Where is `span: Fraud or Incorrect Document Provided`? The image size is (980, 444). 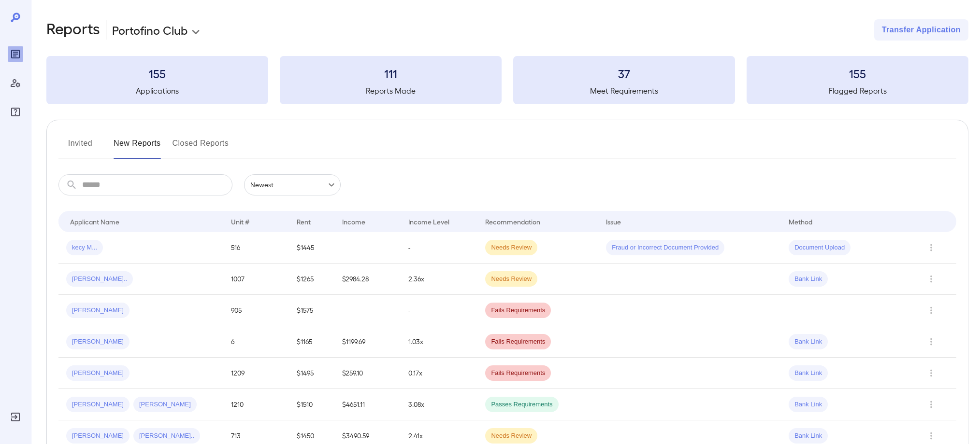
span: Fraud or Incorrect Document Provided is located at coordinates (664, 247).